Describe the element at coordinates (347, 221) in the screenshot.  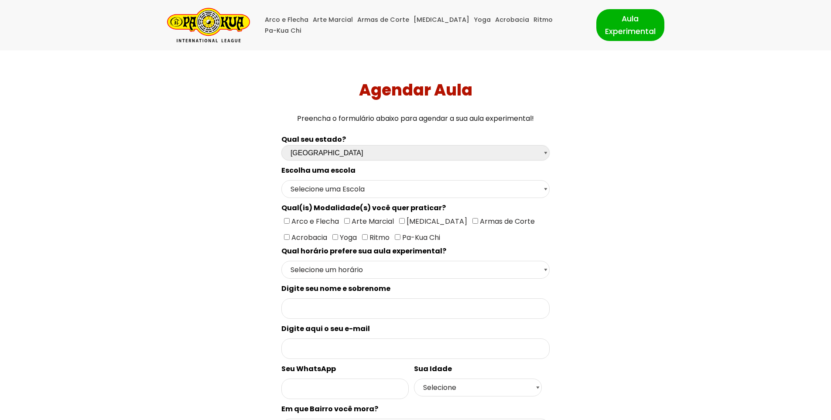
I see `input: Arte Marcial` at that location.